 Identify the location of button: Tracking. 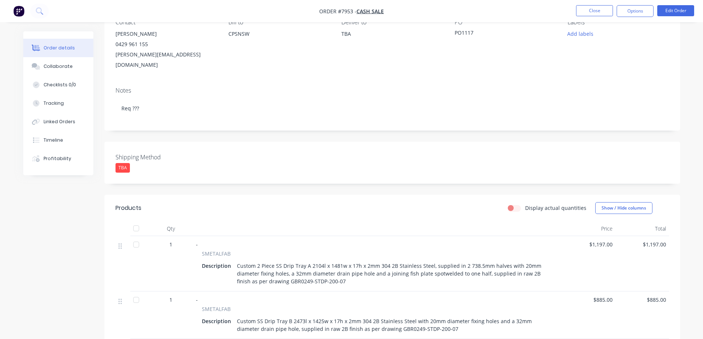
(58, 103).